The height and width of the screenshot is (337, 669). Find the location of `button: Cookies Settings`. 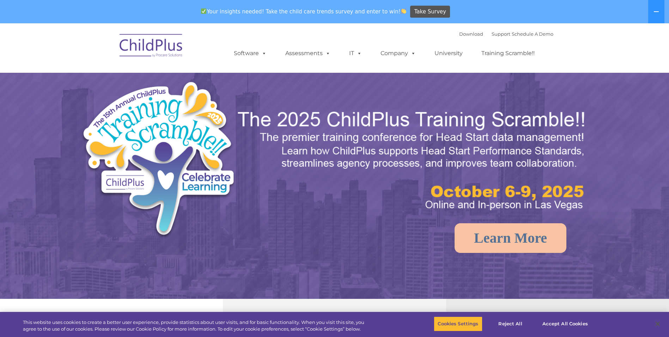

button: Cookies Settings is located at coordinates (458, 324).